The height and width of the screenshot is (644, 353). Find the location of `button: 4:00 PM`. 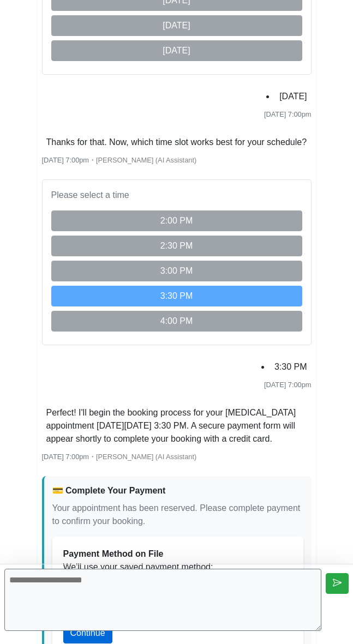

button: 4:00 PM is located at coordinates (176, 321).